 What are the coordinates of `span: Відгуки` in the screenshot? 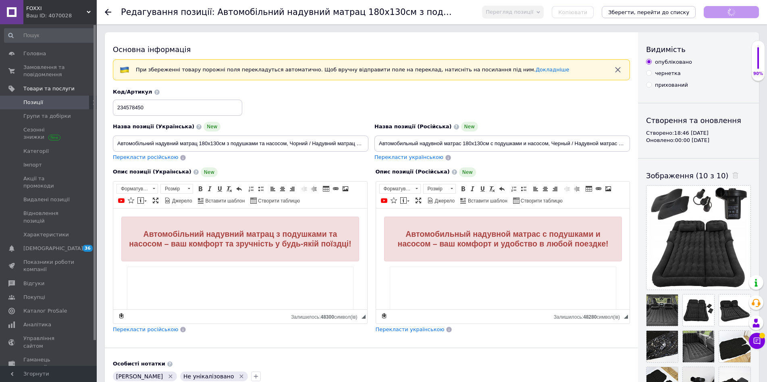 It's located at (34, 283).